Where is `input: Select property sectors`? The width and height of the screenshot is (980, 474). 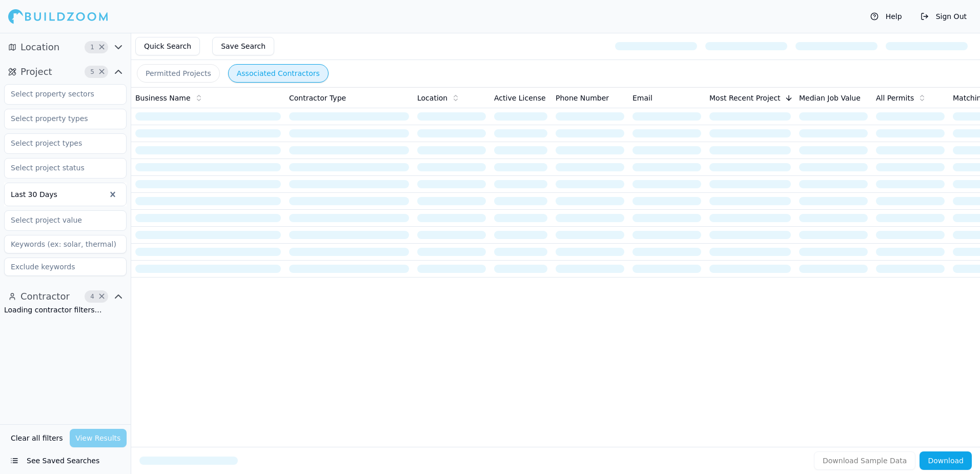
input: Select property sectors is located at coordinates (59, 94).